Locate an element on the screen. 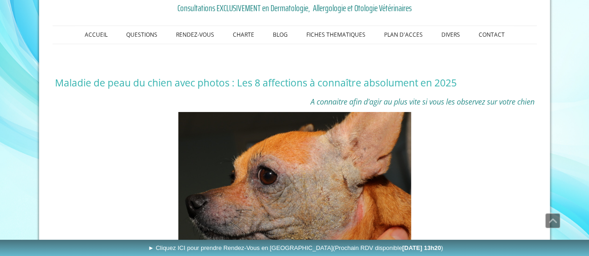  span: A connaitre afin d'agir au plus vite si vous les observez sur votre chien is located at coordinates (422, 102).